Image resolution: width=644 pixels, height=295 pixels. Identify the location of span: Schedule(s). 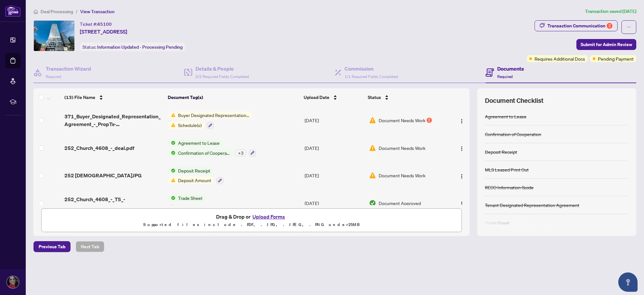
(190, 125).